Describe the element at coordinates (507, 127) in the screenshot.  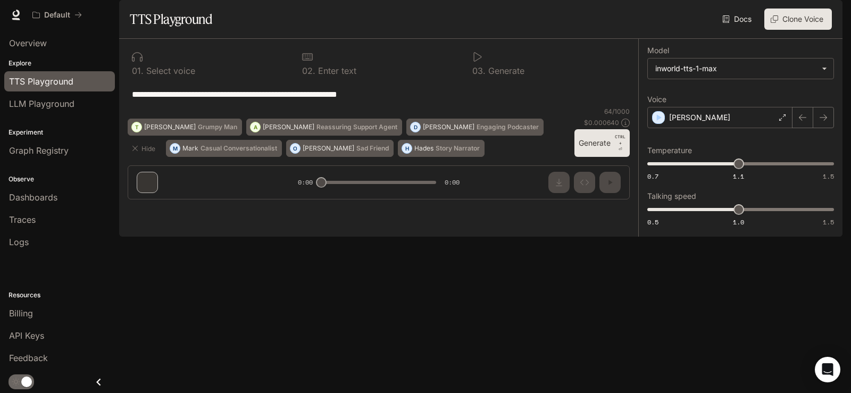
I see `p: Engaging Podcaster` at that location.